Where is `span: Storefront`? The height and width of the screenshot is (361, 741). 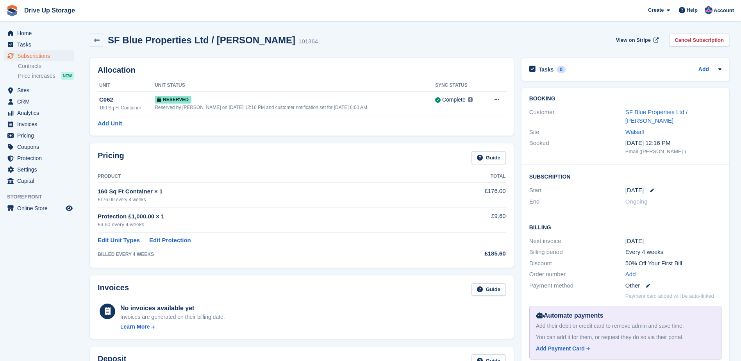 span: Storefront is located at coordinates (42, 197).